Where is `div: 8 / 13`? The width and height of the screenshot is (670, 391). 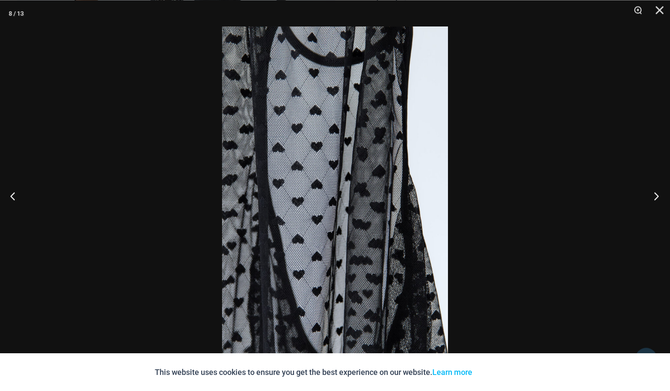
div: 8 / 13 is located at coordinates (16, 13).